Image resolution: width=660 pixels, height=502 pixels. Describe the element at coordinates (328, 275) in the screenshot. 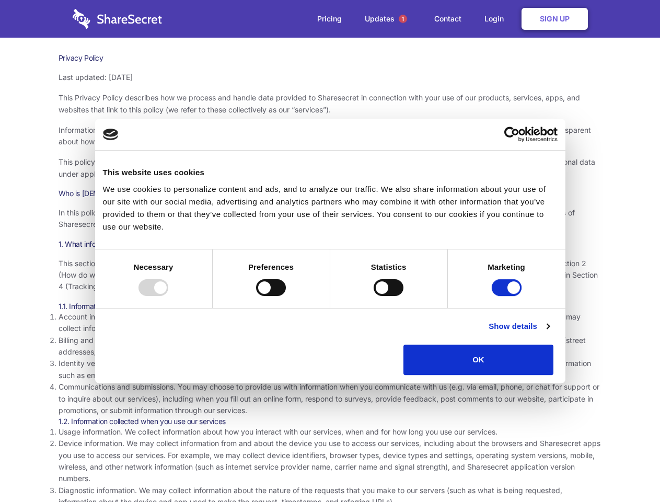

I see `span: This section describes the various types of information we collect from and about you. To underst...` at that location.